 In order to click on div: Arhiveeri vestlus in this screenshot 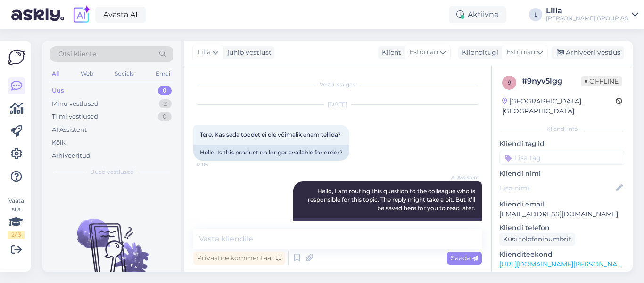, I will do `click(588, 53)`.